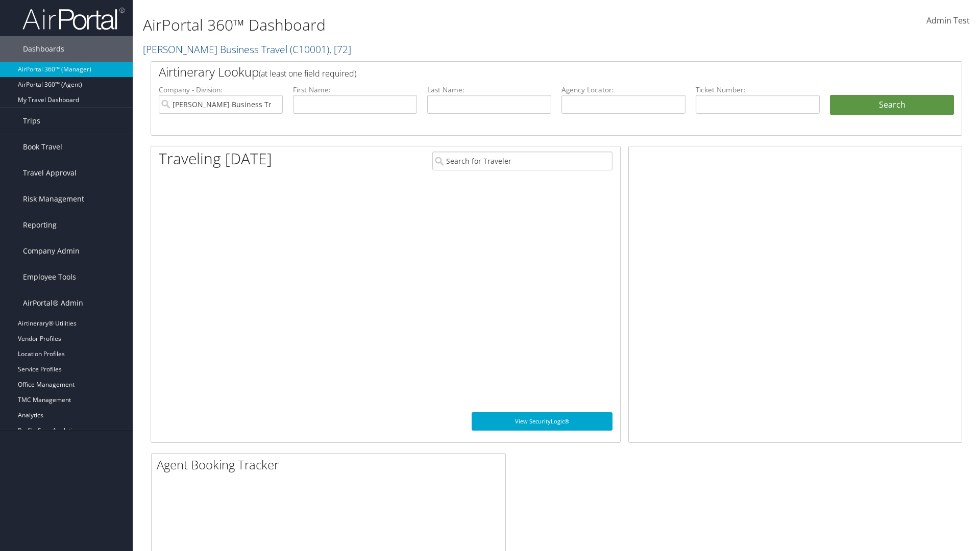 The image size is (980, 551). Describe the element at coordinates (330, 465) in the screenshot. I see `h2: Agent Booking Tracker` at that location.